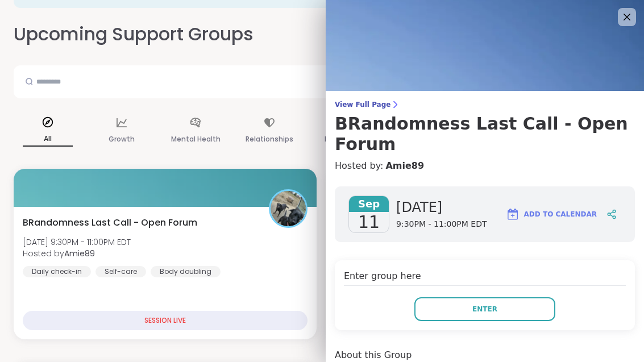  What do you see at coordinates (120, 272) in the screenshot?
I see `div: Self-care` at bounding box center [120, 272].